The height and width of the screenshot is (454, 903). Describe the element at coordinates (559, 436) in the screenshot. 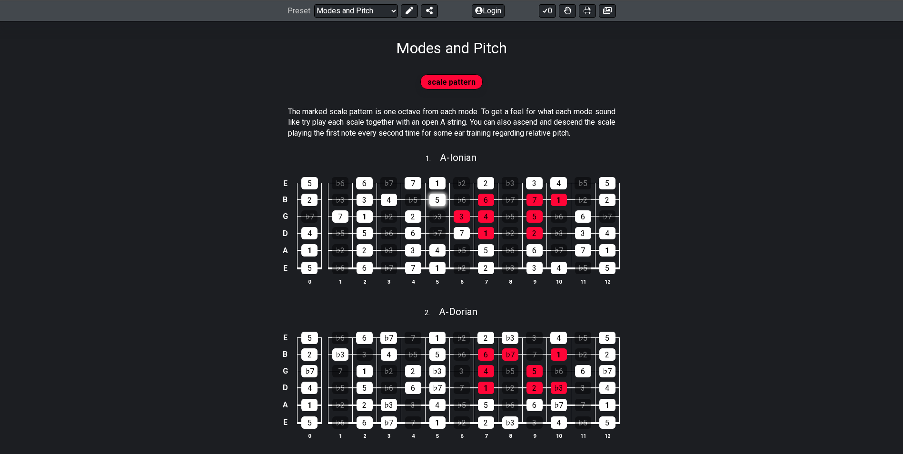

I see `th: 10` at that location.